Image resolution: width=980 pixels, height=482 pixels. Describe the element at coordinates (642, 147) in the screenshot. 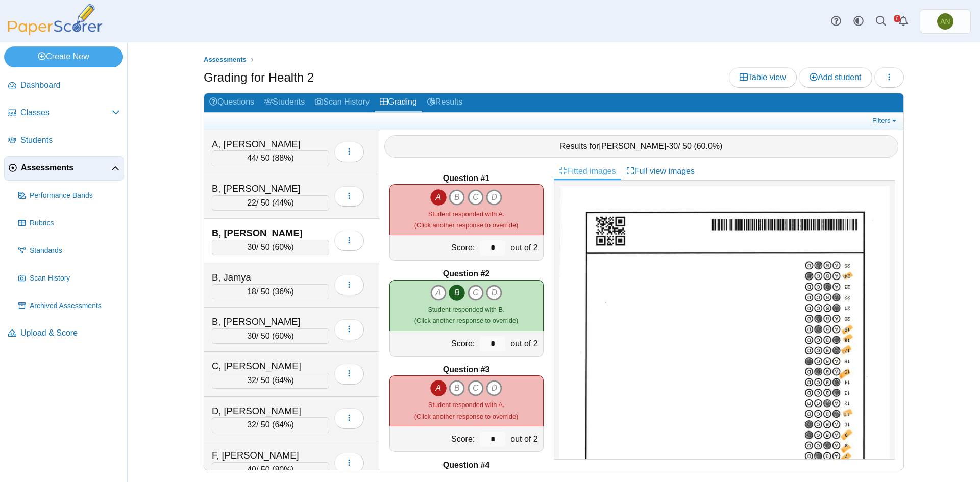

I see `div: Results for - / 50 ( )` at that location.